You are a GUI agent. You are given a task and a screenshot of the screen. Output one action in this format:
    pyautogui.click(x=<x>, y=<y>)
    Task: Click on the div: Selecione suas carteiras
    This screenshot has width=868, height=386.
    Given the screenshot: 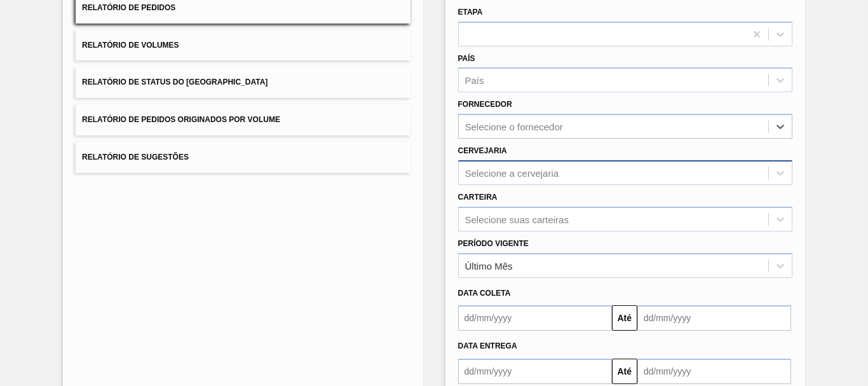 What is the action you would take?
    pyautogui.click(x=517, y=218)
    